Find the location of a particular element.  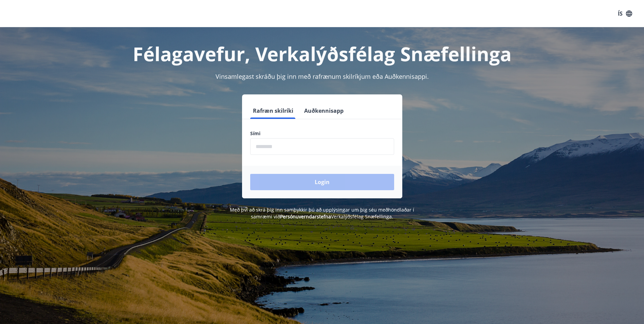

a: Persónuverndarstefna is located at coordinates (306, 216).